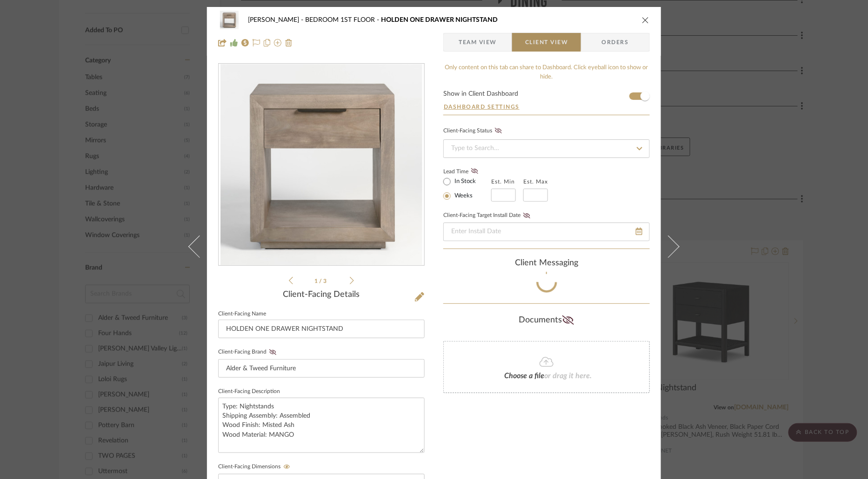  I want to click on button: Client-Facing Dimensions, so click(287, 467).